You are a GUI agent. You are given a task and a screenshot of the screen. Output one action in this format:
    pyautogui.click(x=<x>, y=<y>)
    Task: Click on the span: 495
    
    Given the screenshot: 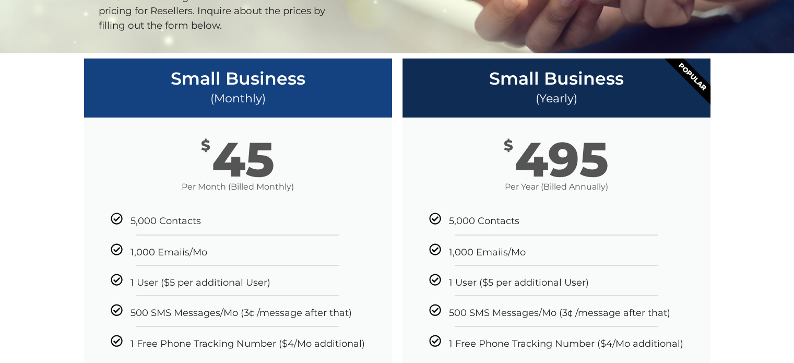 What is the action you would take?
    pyautogui.click(x=562, y=160)
    